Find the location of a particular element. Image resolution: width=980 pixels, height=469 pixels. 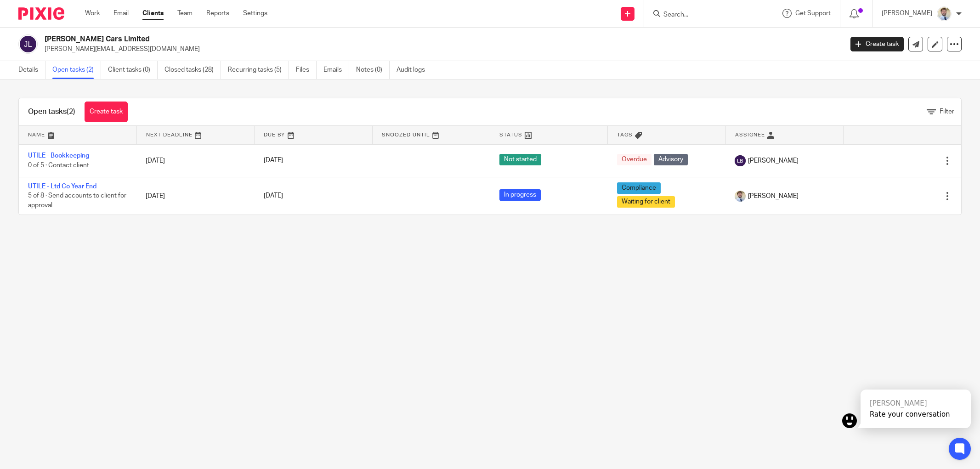

span: Waiting for client is located at coordinates (646, 202).